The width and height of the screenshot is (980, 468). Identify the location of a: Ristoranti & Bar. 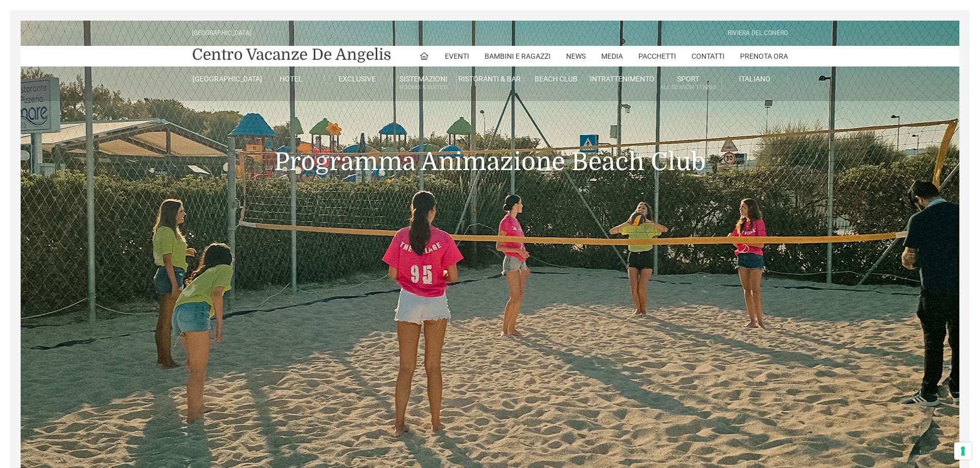
(489, 79).